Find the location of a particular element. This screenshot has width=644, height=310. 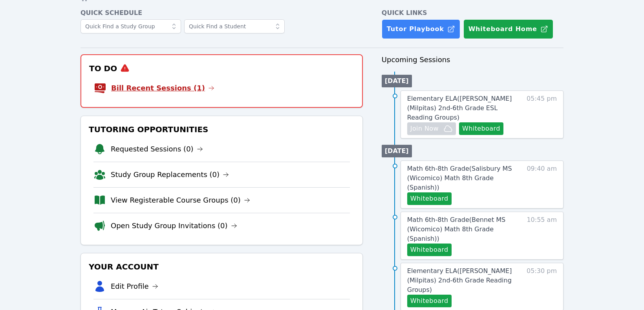

h4: Quick Schedule is located at coordinates (221, 13).